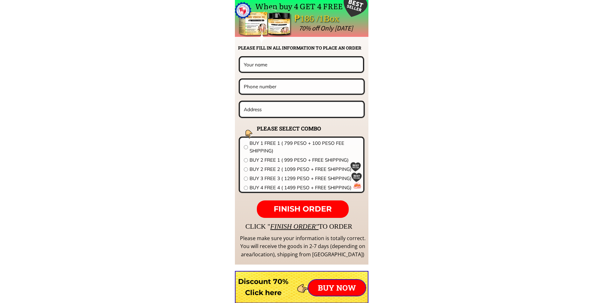 The height and width of the screenshot is (303, 603). Describe the element at coordinates (302, 109) in the screenshot. I see `input: Address` at that location.